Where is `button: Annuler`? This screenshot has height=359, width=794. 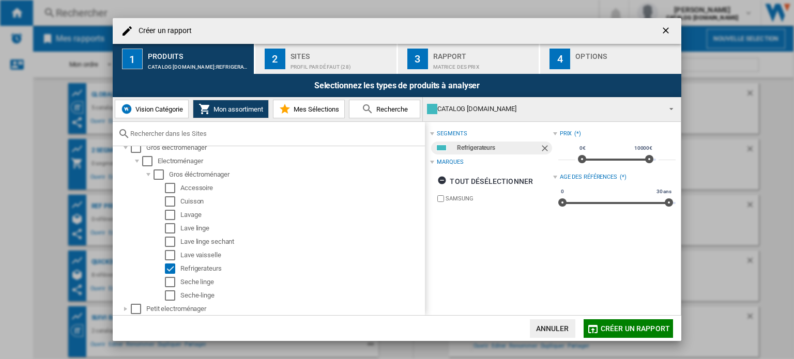 button: Annuler is located at coordinates (553, 329).